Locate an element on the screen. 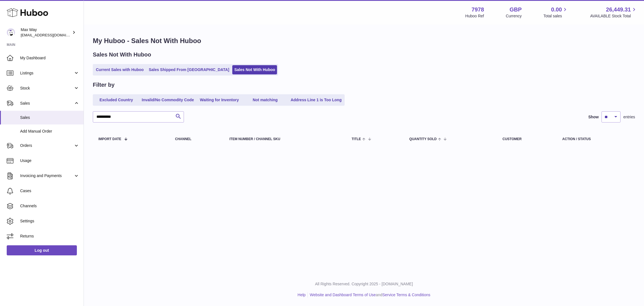  h1: My Huboo - Sales Not With Huboo is located at coordinates (364, 41).